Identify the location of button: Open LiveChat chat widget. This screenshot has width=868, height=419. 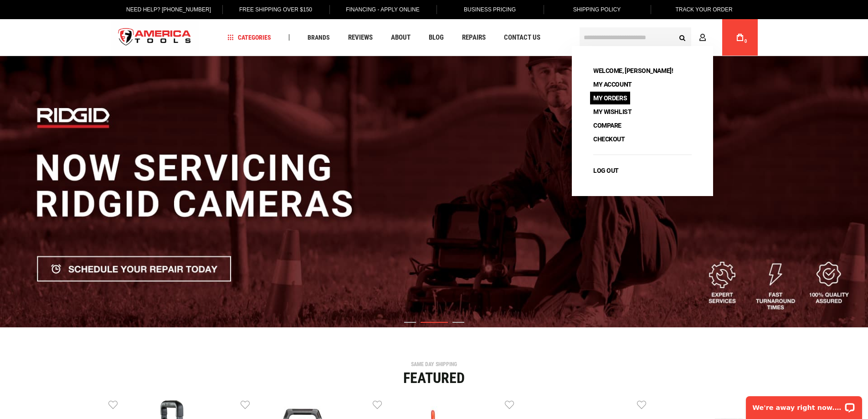
(110, 17).